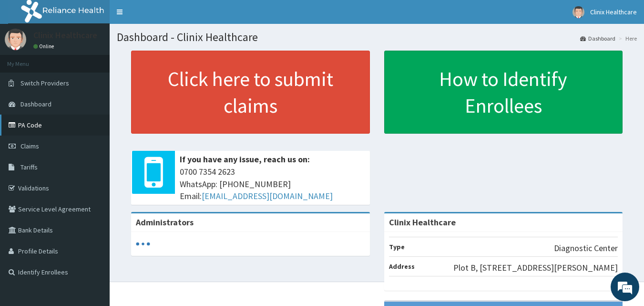  Describe the element at coordinates (396, 247) in the screenshot. I see `b: Type` at that location.